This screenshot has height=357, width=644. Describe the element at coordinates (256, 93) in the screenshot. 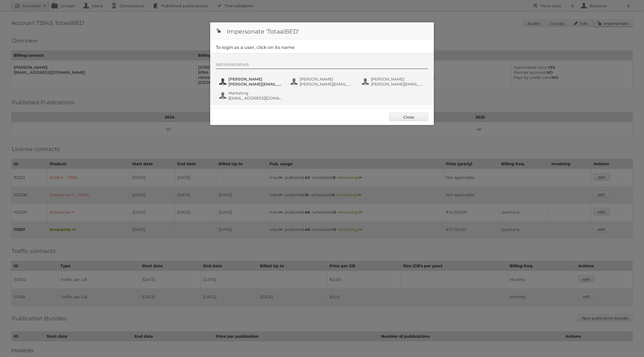

I see `span: Marketing` at that location.